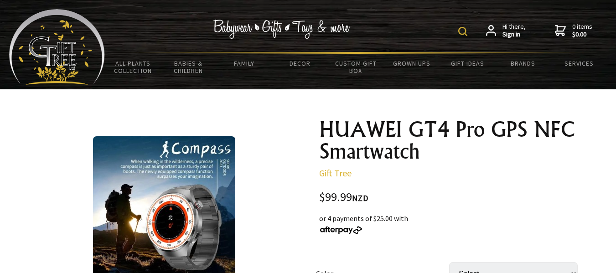  What do you see at coordinates (467, 63) in the screenshot?
I see `a: Gift Ideas` at bounding box center [467, 63].